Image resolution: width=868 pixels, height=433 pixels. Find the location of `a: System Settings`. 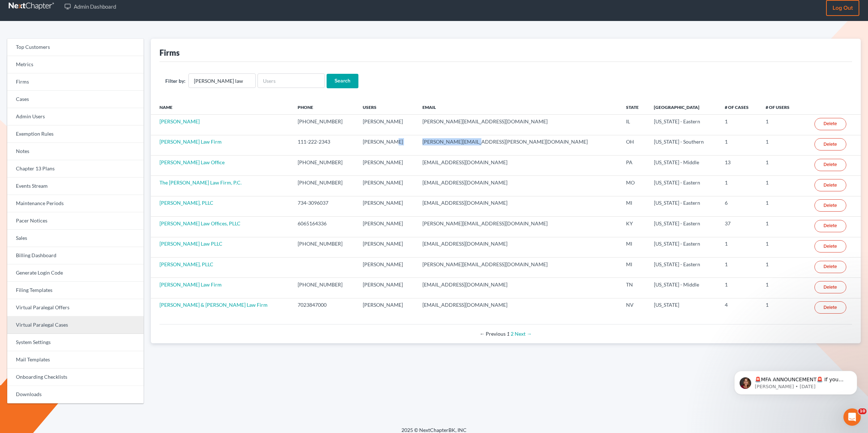

a: System Settings is located at coordinates (75, 342).